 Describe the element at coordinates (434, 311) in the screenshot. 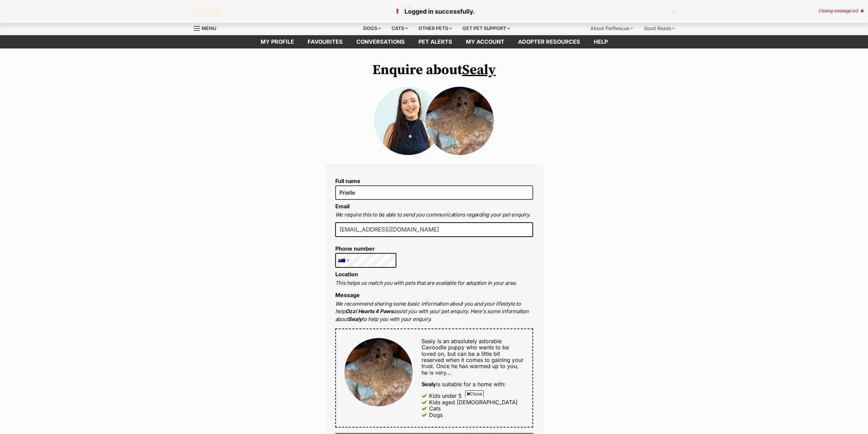

I see `p: We recommend sharing some basic information about you and your lifestyle to help assist you with ...` at that location.